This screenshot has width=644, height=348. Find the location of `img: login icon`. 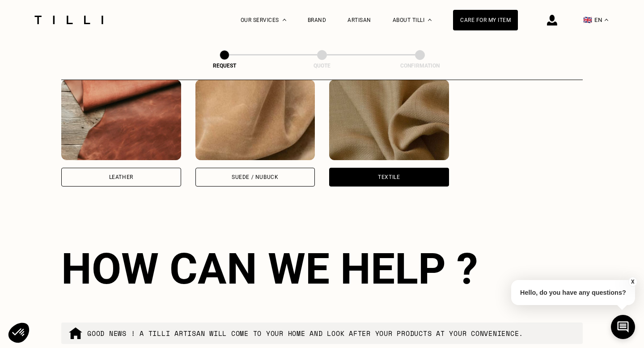

img: login icon is located at coordinates (552, 20).